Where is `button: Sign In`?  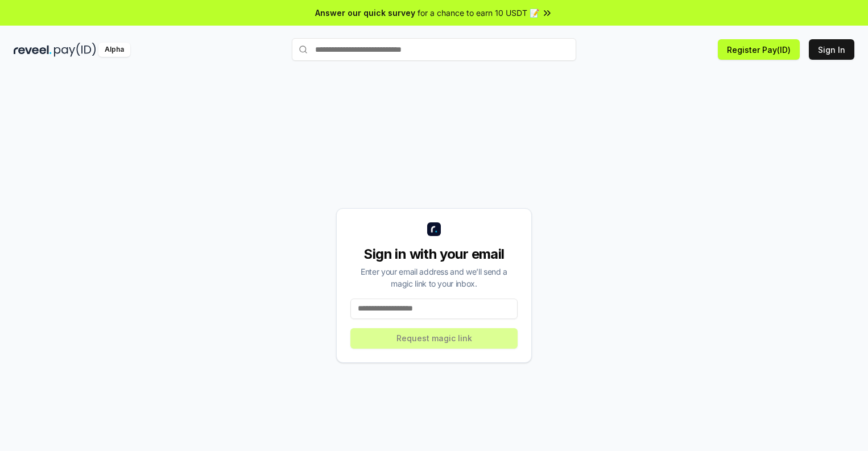
button: Sign In is located at coordinates (832, 49).